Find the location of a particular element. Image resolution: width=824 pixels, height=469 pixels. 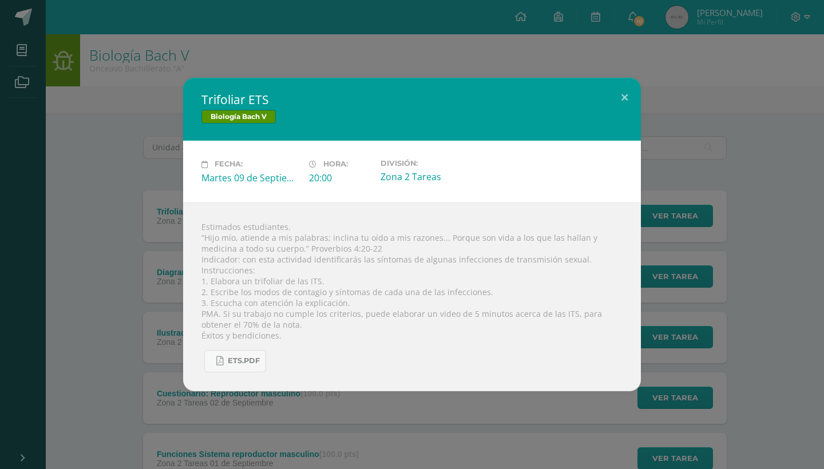

div: Estimados estudiantes. “Hijo mío, atiende a mis palabras; inclina tu oído a mis razones... Porque... is located at coordinates (412, 297).